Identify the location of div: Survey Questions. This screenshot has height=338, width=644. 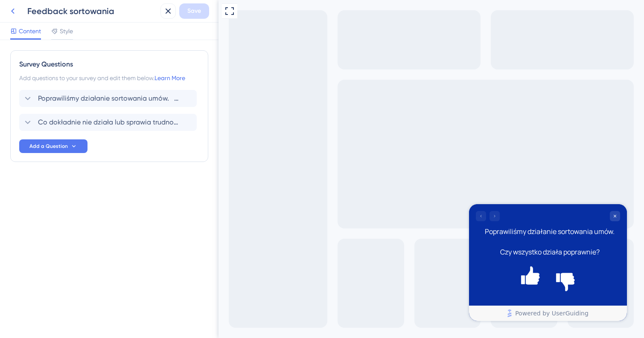
(109, 64).